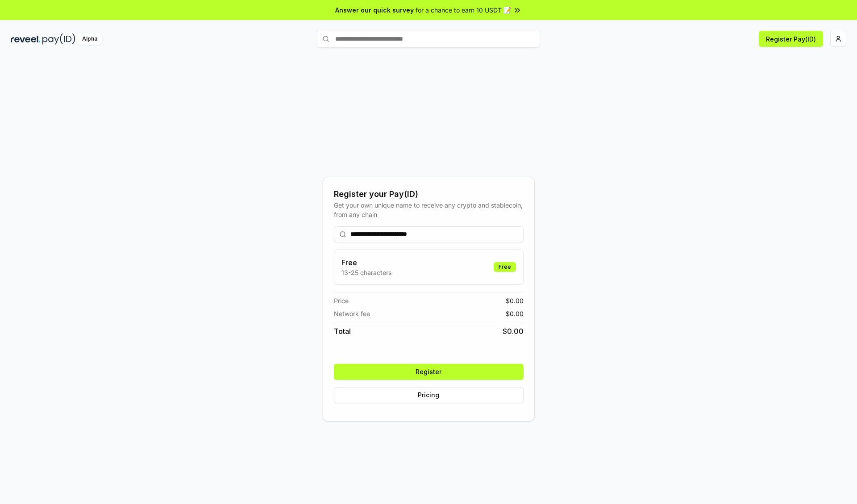 This screenshot has height=504, width=857. Describe the element at coordinates (463, 10) in the screenshot. I see `span: for a chance to earn 10 USDT 📝` at that location.